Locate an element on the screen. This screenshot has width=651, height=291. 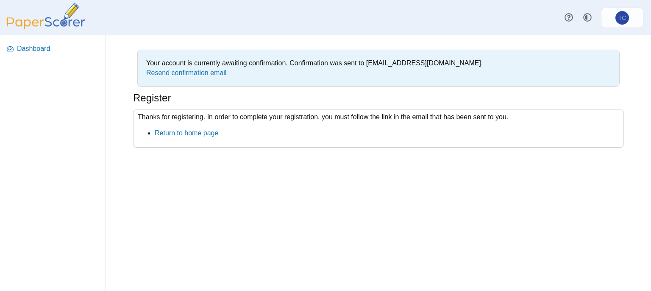
div: Thanks for registering. In order to complete your registration, you must follow the link in the e... is located at coordinates (379, 128).